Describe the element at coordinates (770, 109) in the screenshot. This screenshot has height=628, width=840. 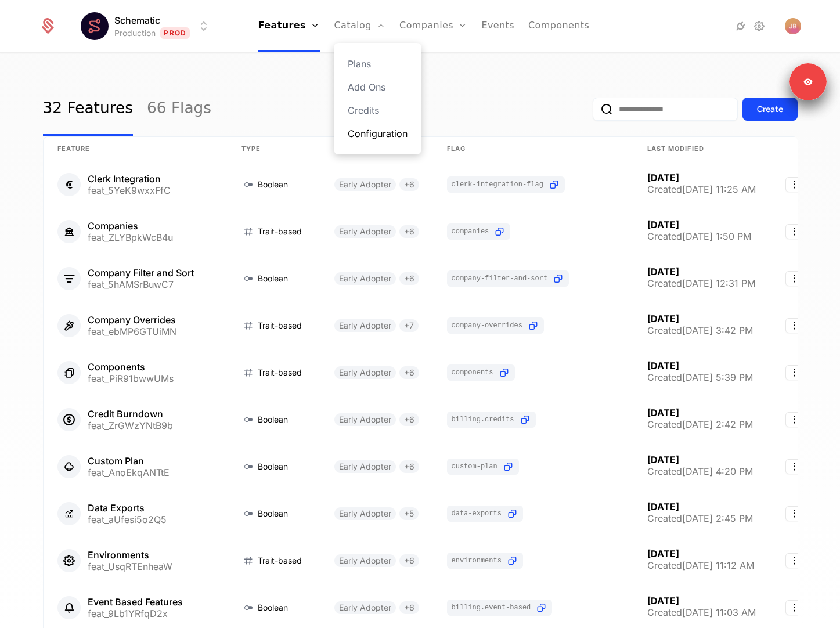
I see `div: Create` at that location.